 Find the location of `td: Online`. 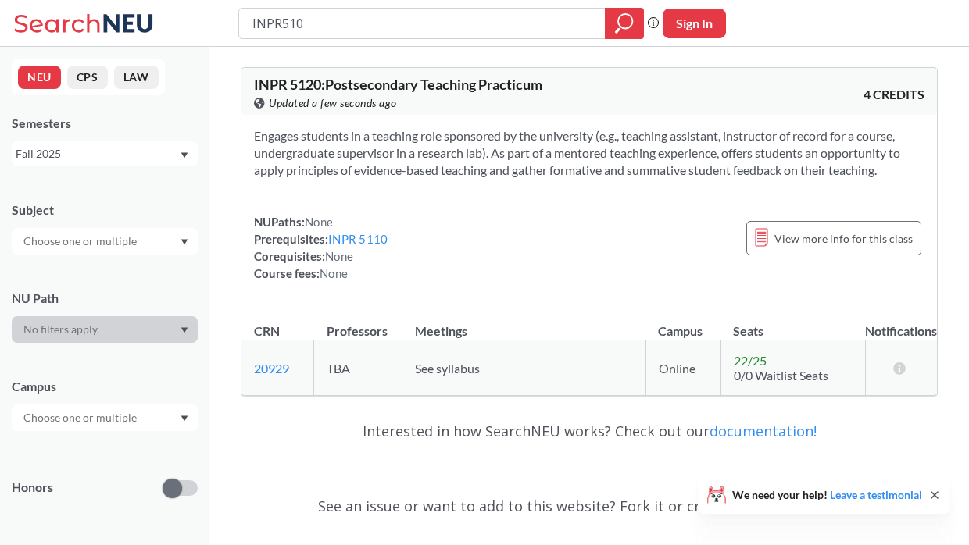

td: Online is located at coordinates (683, 368).